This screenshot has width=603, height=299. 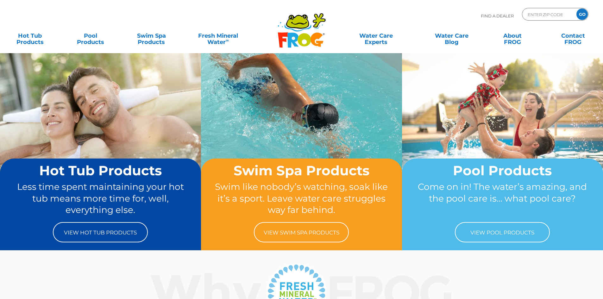 I want to click on p: Less time spent maintaining your hot tub means more time for, well, everything else., so click(x=100, y=199).